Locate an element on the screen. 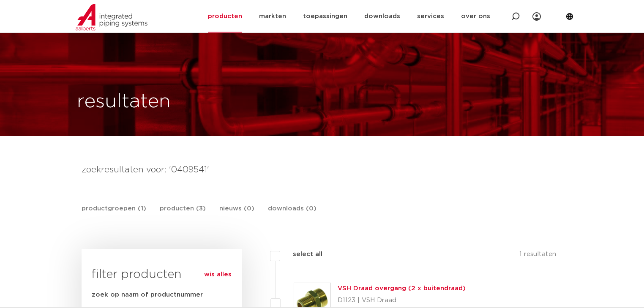 The width and height of the screenshot is (644, 308). a: producten (3) is located at coordinates (182, 213).